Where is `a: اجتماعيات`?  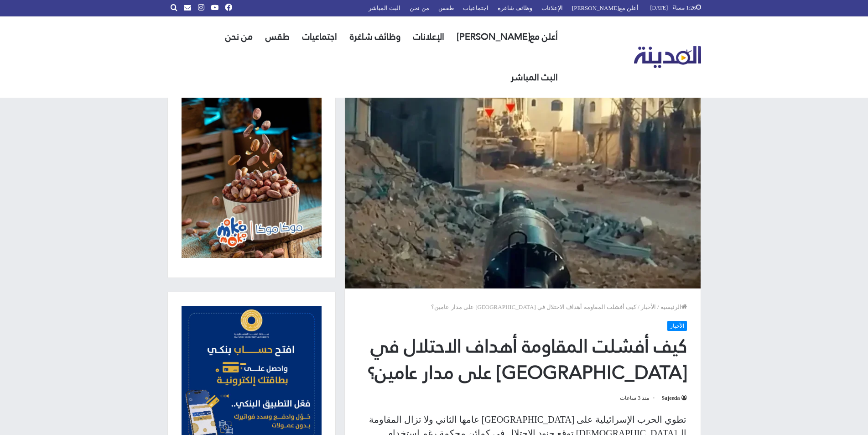
a: اجتماعيات is located at coordinates (320, 36).